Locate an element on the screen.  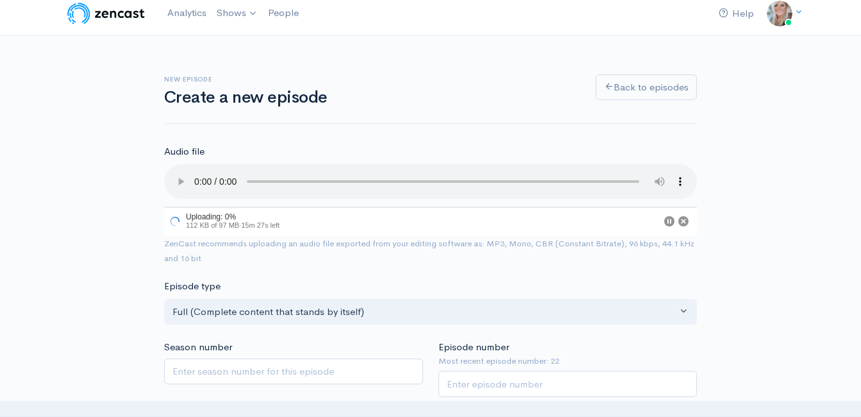
small: ZenCast recommends uploading an audio file exported from your editing software as: MP3, Mono, CBR... is located at coordinates (429, 251).